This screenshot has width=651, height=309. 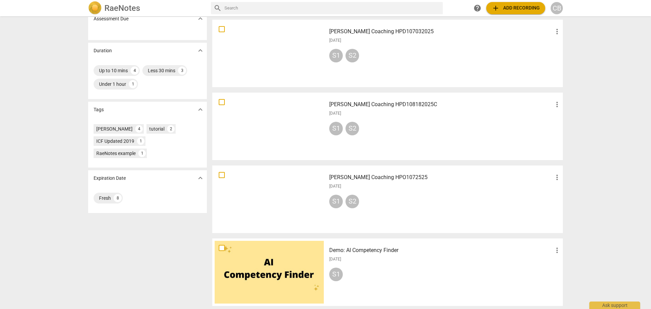 I want to click on a: LogoRaeNotes, so click(x=147, y=8).